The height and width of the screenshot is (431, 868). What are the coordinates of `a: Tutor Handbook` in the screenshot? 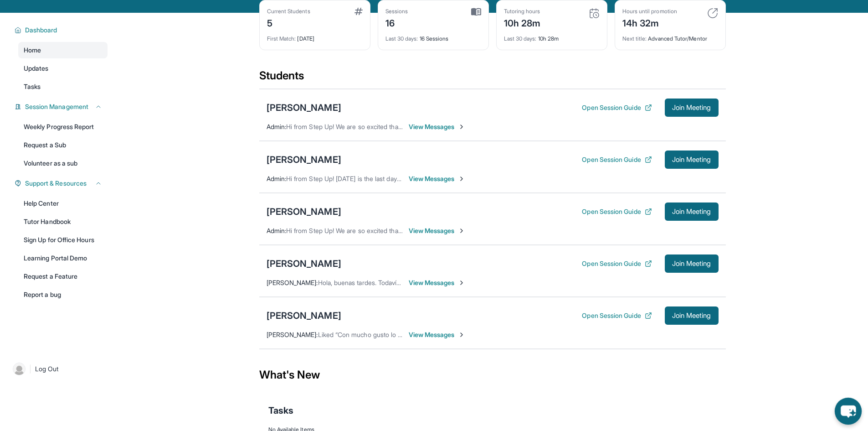 It's located at (63, 222).